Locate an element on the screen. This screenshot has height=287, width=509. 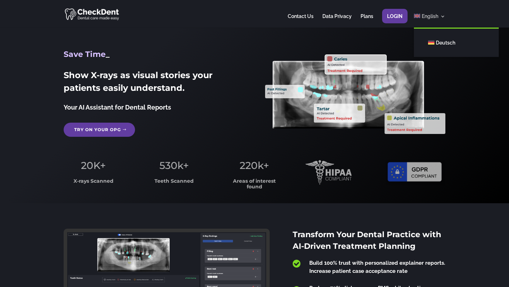
a: Deutsch is located at coordinates (456, 43).